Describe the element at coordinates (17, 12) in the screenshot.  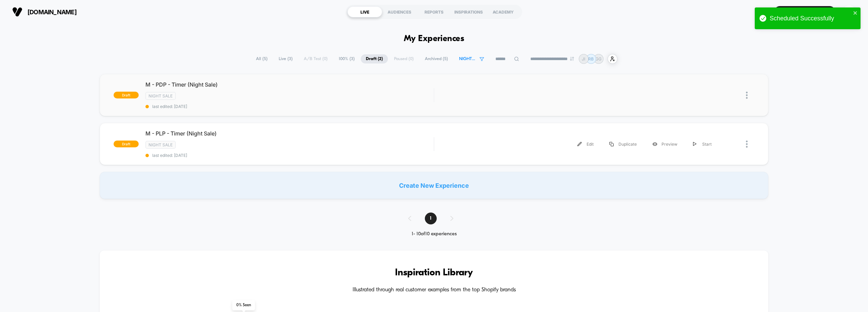
I see `img: Visually logo` at that location.